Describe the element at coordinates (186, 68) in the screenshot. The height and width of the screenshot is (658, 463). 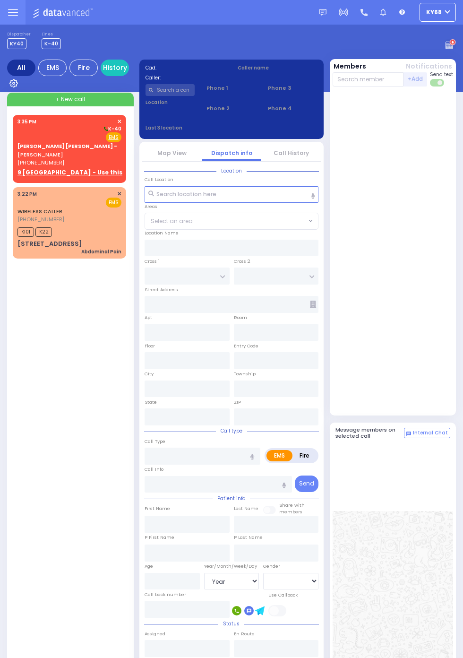
I see `label: Cad:` at that location.